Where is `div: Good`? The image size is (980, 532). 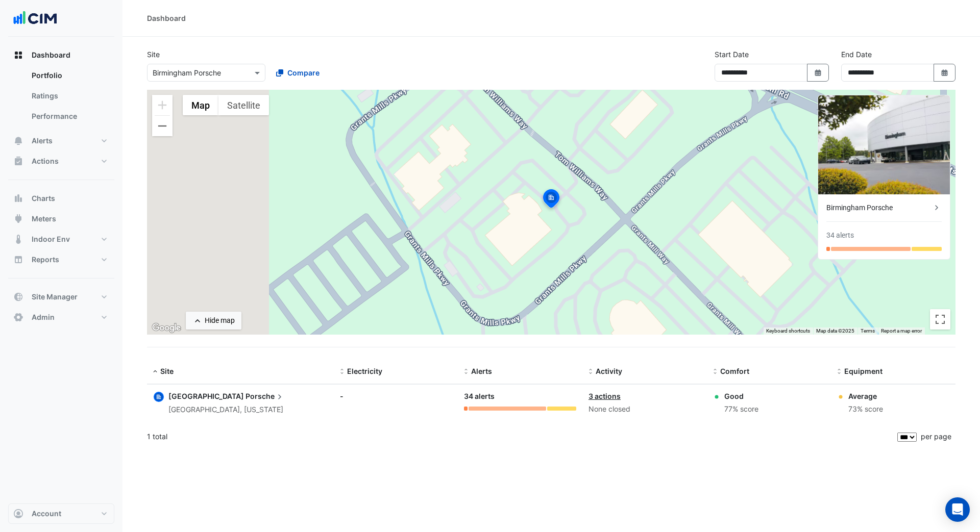 div: Good is located at coordinates (741, 395).